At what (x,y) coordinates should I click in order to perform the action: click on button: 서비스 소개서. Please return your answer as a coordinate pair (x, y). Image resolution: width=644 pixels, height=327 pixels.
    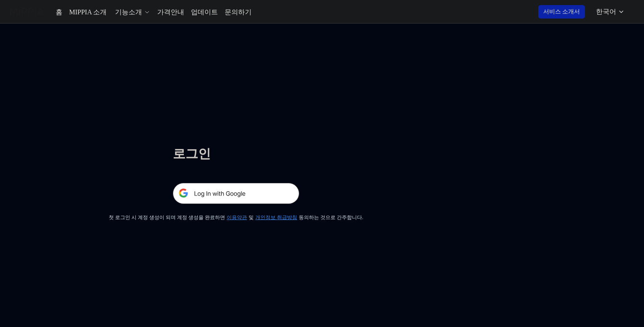
    Looking at the image, I should click on (566, 12).